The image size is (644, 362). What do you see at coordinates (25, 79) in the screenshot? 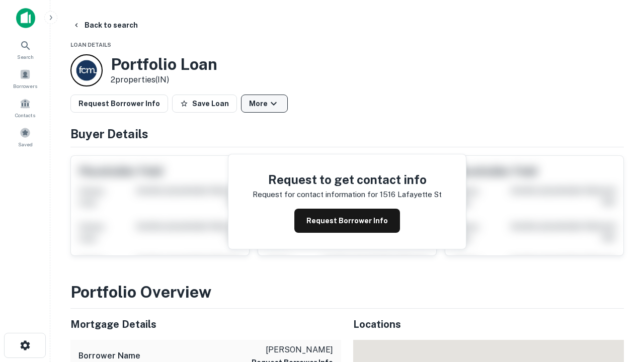
I see `div: Borrowers` at bounding box center [25, 79].